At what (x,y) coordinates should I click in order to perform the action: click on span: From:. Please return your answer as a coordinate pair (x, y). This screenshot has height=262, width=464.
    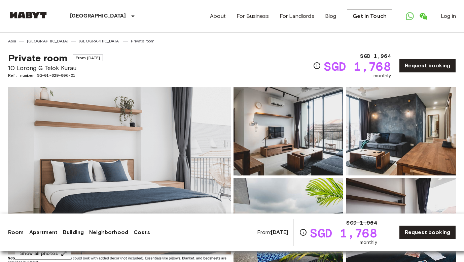
    Looking at the image, I should click on (272, 232).